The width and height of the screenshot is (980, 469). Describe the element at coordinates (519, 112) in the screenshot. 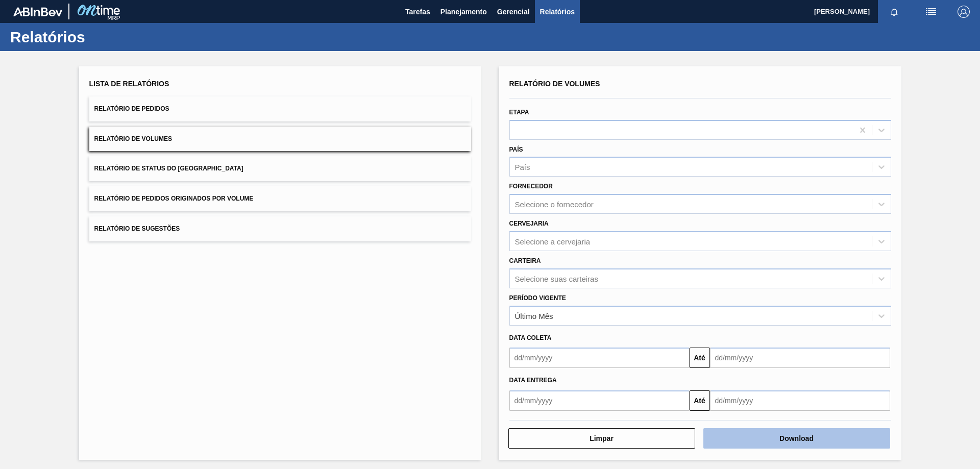

I see `label: Etapa` at that location.